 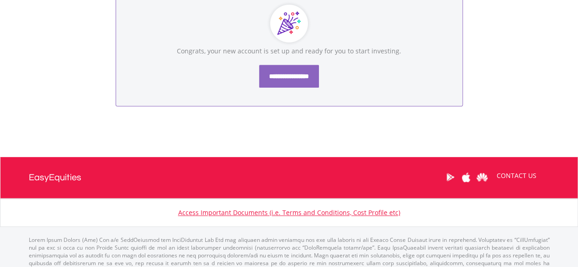 What do you see at coordinates (289, 51) in the screenshot?
I see `p: Congrats, your new account is set up and ready for you to start investing.` at bounding box center [289, 51].